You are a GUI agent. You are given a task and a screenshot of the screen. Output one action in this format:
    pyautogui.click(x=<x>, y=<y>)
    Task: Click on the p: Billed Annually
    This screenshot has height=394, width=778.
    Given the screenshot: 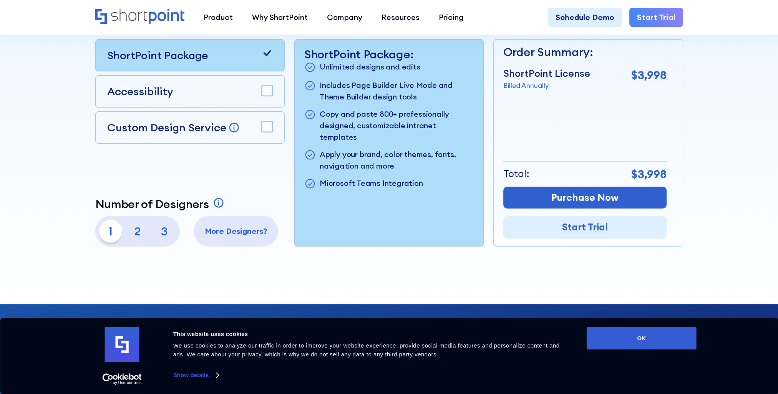 What is the action you would take?
    pyautogui.click(x=547, y=86)
    